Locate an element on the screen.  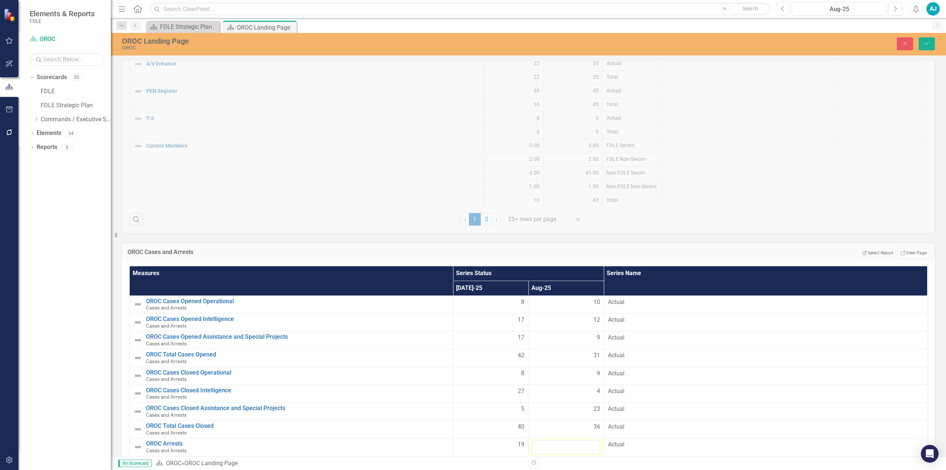
span: 31 is located at coordinates (597, 355).